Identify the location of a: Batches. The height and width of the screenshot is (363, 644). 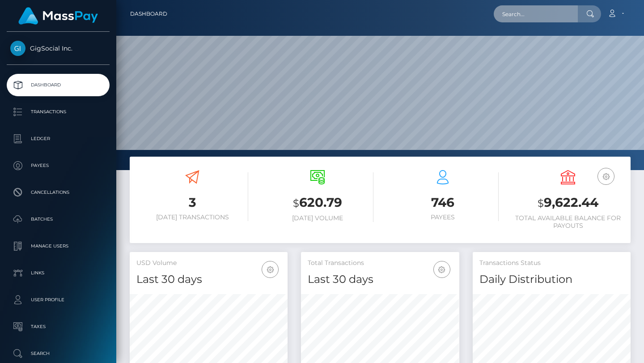
(58, 219).